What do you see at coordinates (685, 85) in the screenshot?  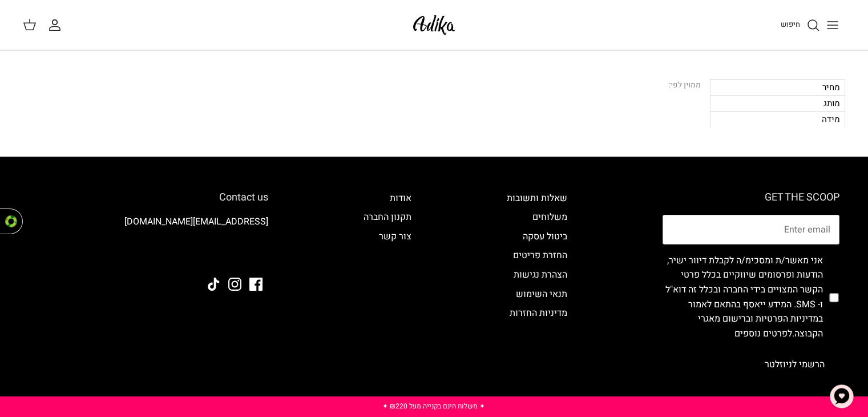 I see `div: ממוין לפי:` at bounding box center [685, 85].